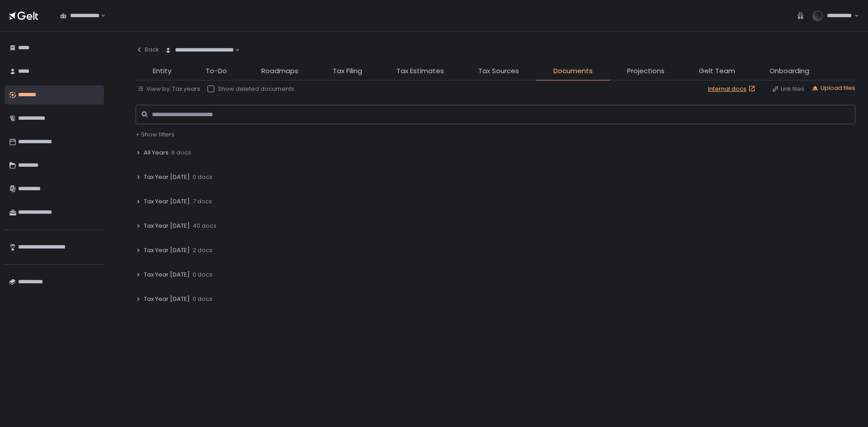 This screenshot has height=427, width=868. Describe the element at coordinates (789, 71) in the screenshot. I see `span: Onboarding` at that location.